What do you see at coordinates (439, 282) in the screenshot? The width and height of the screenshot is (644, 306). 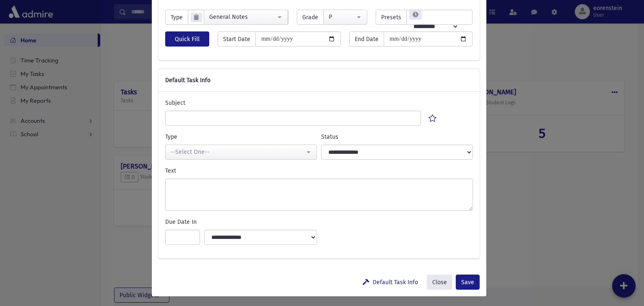 I see `button: Close` at bounding box center [439, 282].